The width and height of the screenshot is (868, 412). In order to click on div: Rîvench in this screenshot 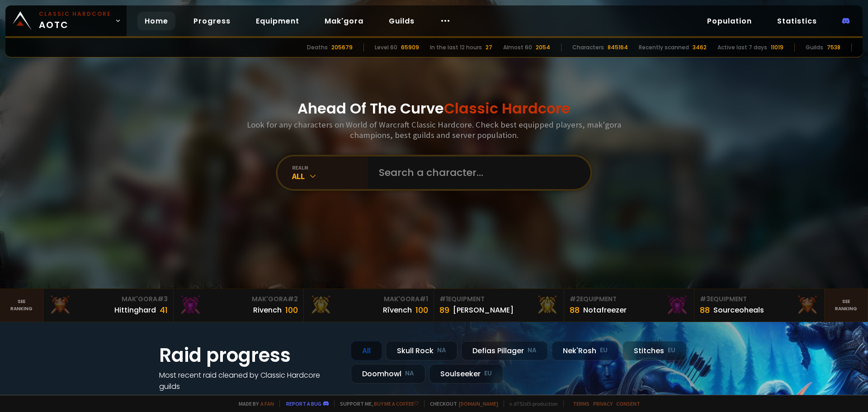, I will do `click(397, 310)`.